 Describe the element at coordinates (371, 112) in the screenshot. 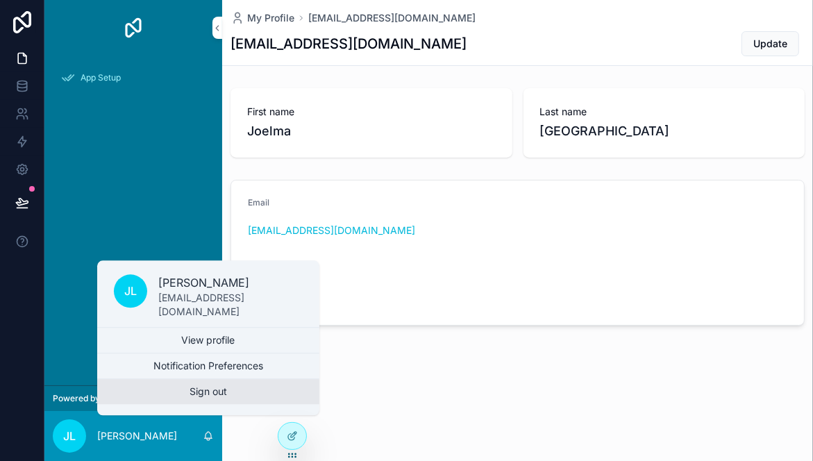

I see `span: First name` at that location.